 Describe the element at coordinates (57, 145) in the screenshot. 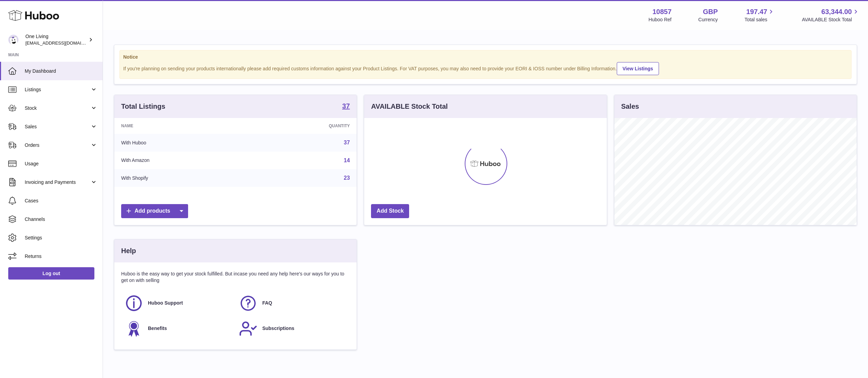

I see `span: Orders` at that location.